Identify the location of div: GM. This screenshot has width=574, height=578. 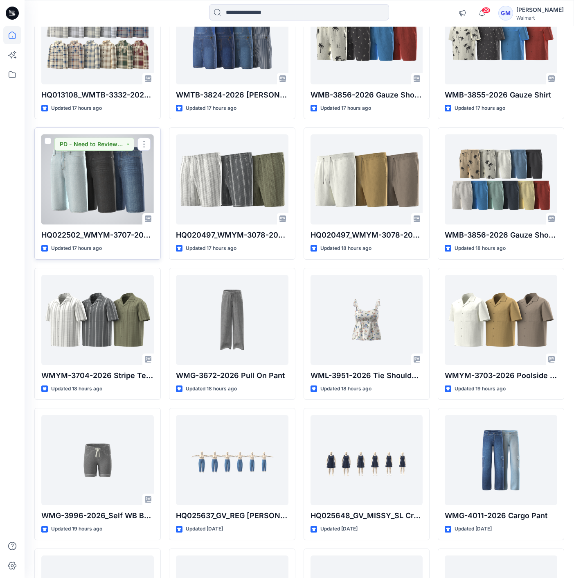
(506, 13).